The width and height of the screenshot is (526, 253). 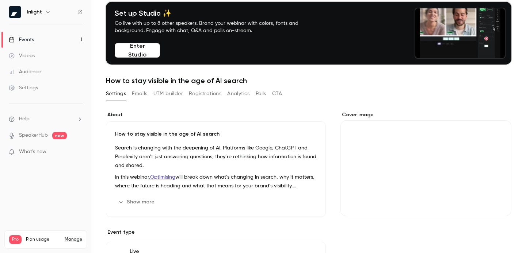 What do you see at coordinates (216, 233) in the screenshot?
I see `p: Event type` at bounding box center [216, 233].